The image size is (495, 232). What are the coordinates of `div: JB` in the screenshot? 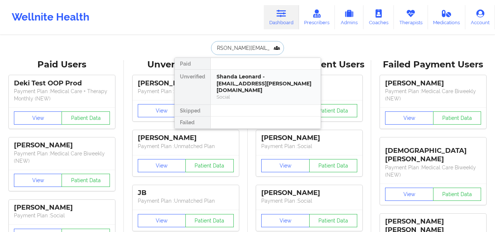 It's located at (186, 193).